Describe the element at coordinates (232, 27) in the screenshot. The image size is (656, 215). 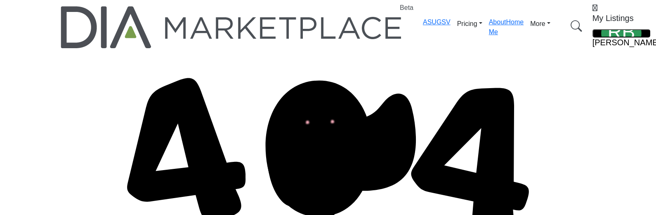
I see `a: Beta` at that location.